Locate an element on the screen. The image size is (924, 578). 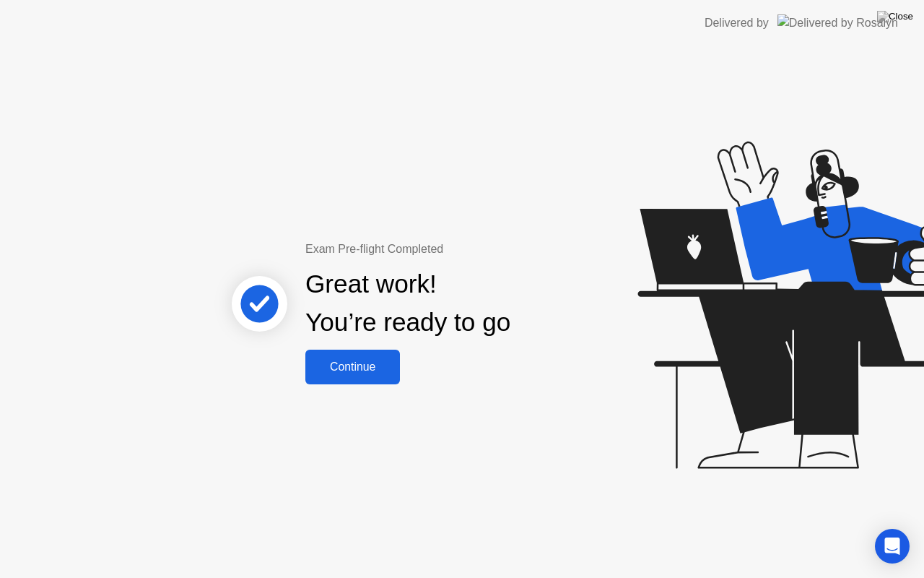
div: Great work! You’re ready to go is located at coordinates (408, 303).